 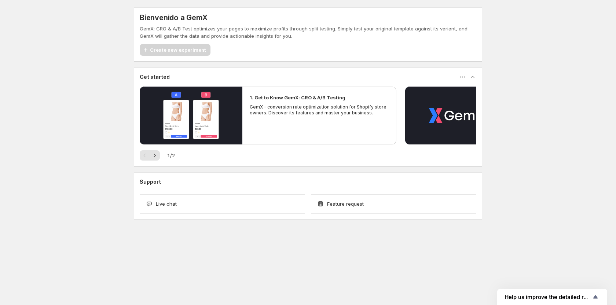 I want to click on span: 1 / 2, so click(x=171, y=156).